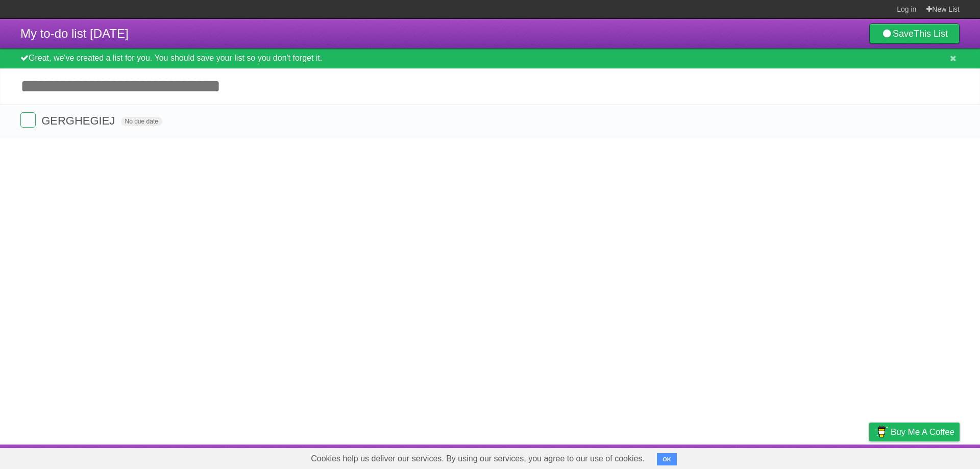 The image size is (980, 469). Describe the element at coordinates (914, 431) in the screenshot. I see `a: Buy me a coffee` at that location.